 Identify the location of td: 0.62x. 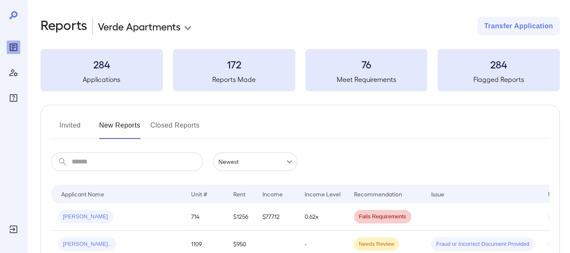
(322, 216).